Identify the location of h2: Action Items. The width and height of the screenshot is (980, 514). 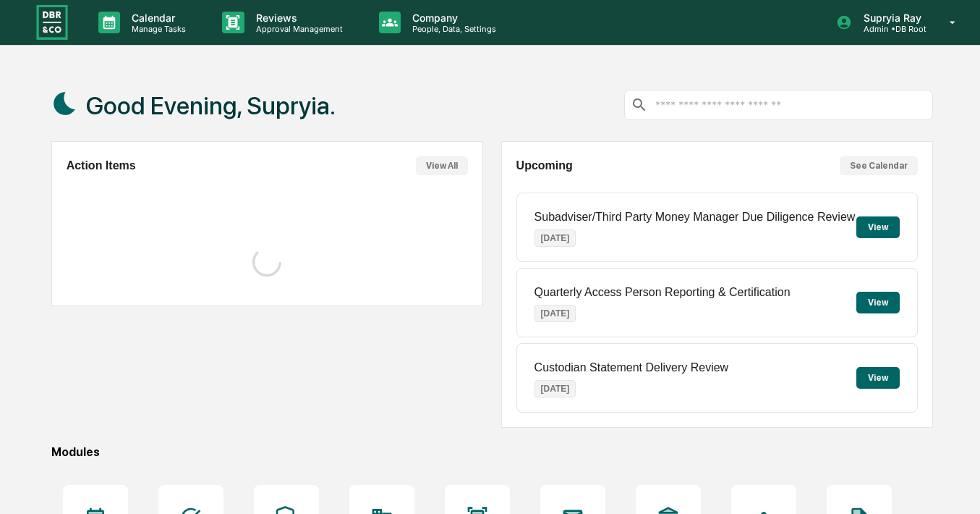
(101, 166).